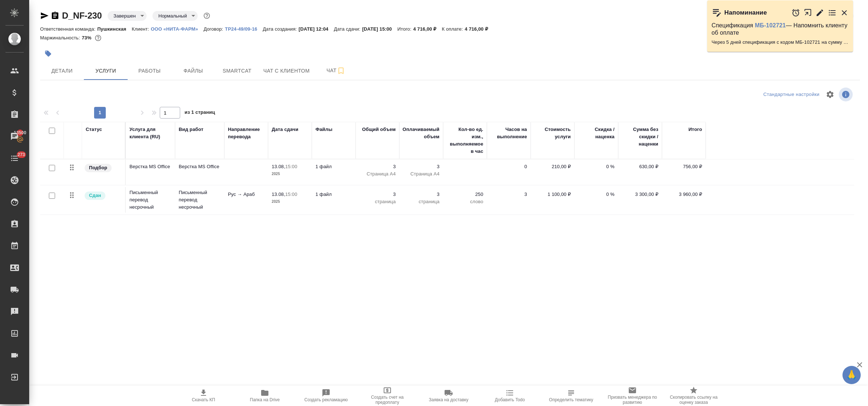  Describe the element at coordinates (336, 71) in the screenshot. I see `span: Чат` at that location.